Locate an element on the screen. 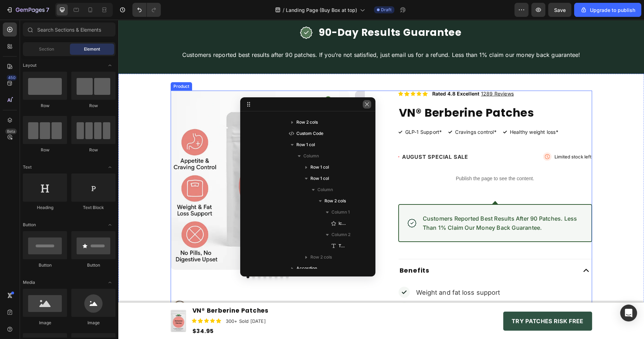 The width and height of the screenshot is (644, 339). img: gempages_577616923693416976-50b66041-1915-43e7-92f9-11c4db5eb216.jpg is located at coordinates (60, 301).